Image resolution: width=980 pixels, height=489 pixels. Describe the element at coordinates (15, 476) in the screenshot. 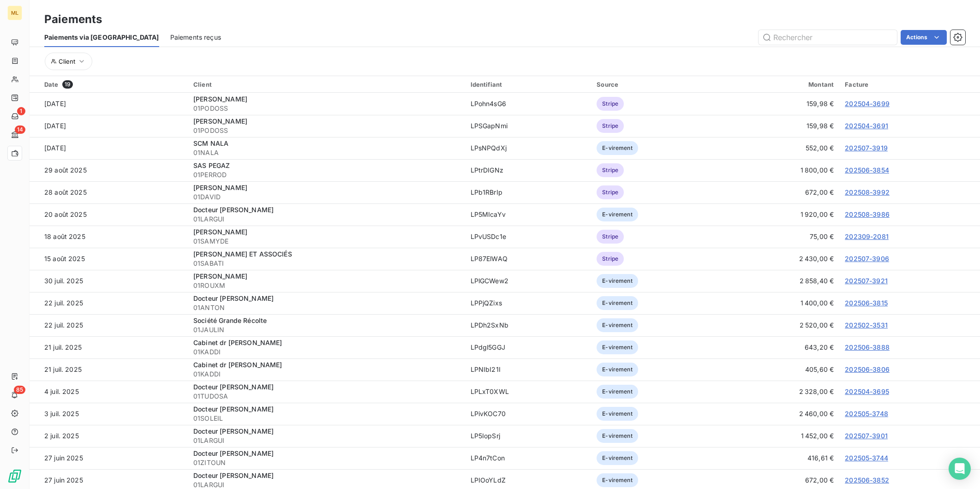

I see `img: Logo LeanPay` at that location.